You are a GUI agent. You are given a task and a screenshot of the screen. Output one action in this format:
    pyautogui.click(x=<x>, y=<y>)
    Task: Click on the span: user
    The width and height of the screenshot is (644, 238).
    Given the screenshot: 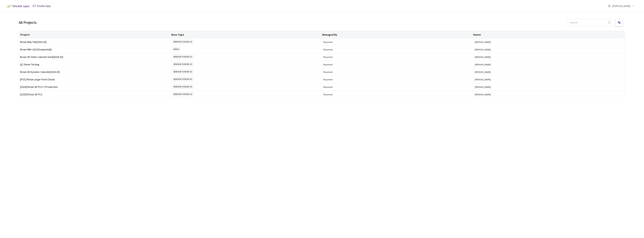 What is the action you would take?
    pyautogui.click(x=609, y=6)
    